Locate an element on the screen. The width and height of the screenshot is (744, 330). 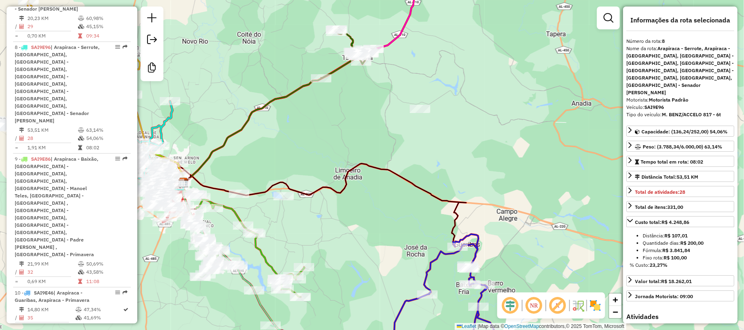
div: Atividade não roteirizada - MERC PINGUIM is located at coordinates (420, 109).